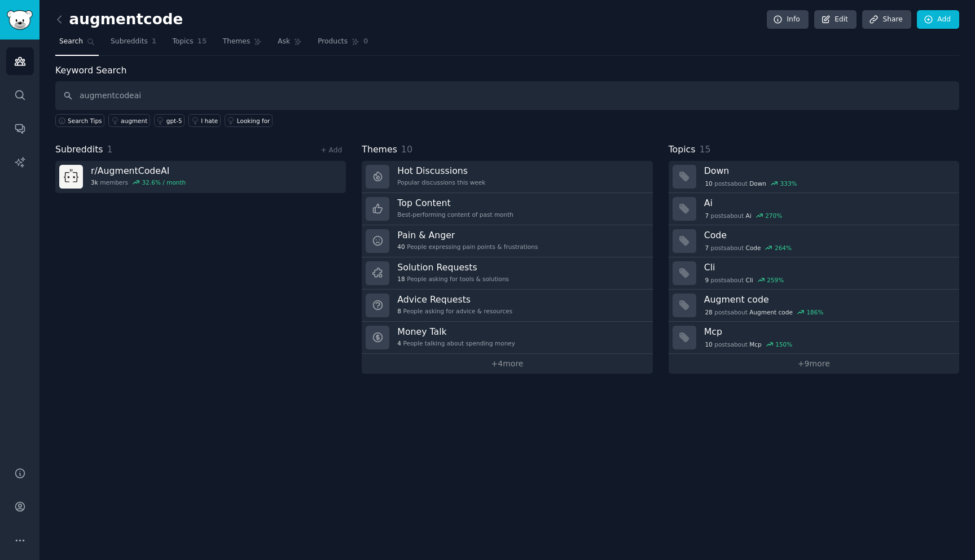 The width and height of the screenshot is (975, 560). Describe the element at coordinates (814, 209) in the screenshot. I see `a: Ai7postsaboutAi270%` at that location.